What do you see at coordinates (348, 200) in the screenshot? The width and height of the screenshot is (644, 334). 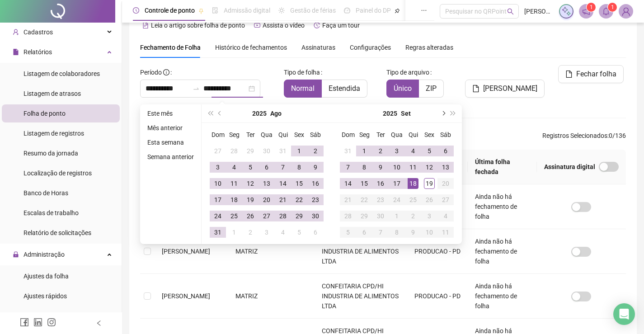 I see `div: 21` at bounding box center [348, 200].